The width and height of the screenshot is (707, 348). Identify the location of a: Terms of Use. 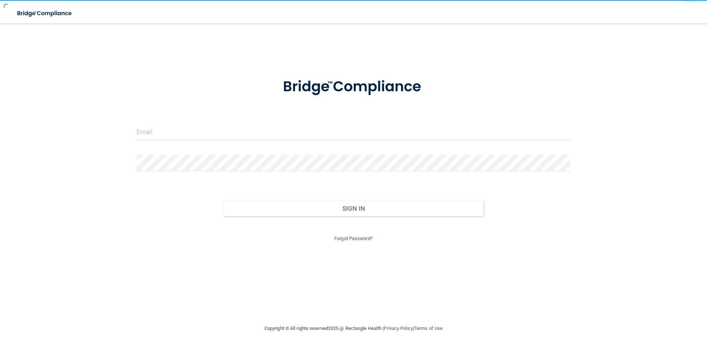
(428, 328).